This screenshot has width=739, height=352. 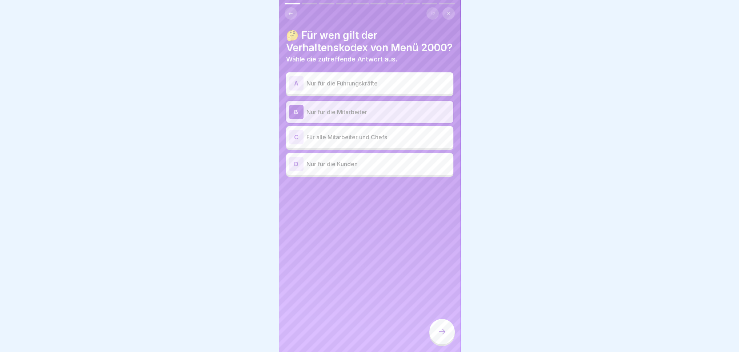 I want to click on div: C, so click(x=296, y=137).